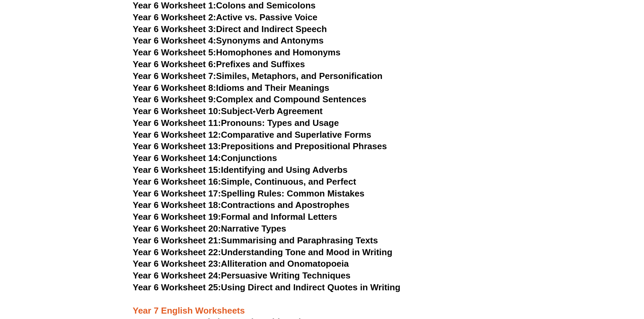 The height and width of the screenshot is (319, 644). I want to click on span: Year 6 Worksheet 9:, so click(174, 99).